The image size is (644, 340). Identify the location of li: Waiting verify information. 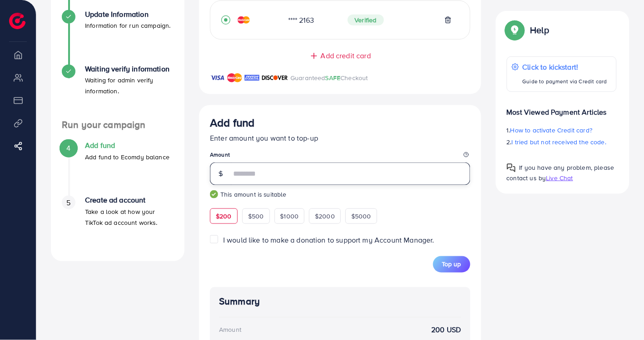
(118, 92).